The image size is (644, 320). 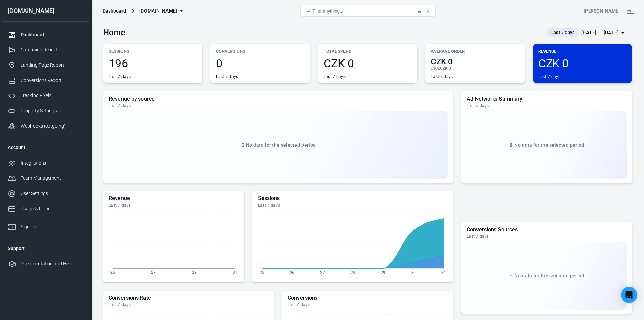 What do you see at coordinates (424, 11) in the screenshot?
I see `div: ⌘ + K` at bounding box center [424, 11].